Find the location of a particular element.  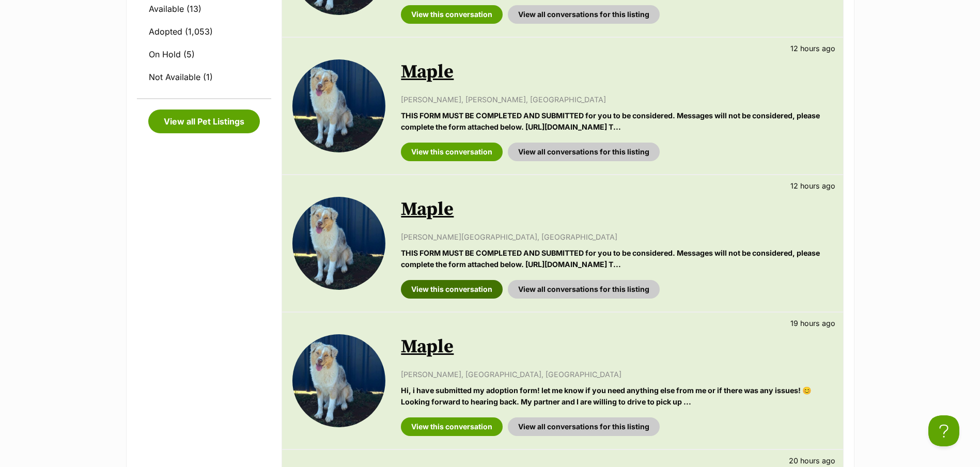

p: 19 hours ago is located at coordinates (813, 323).